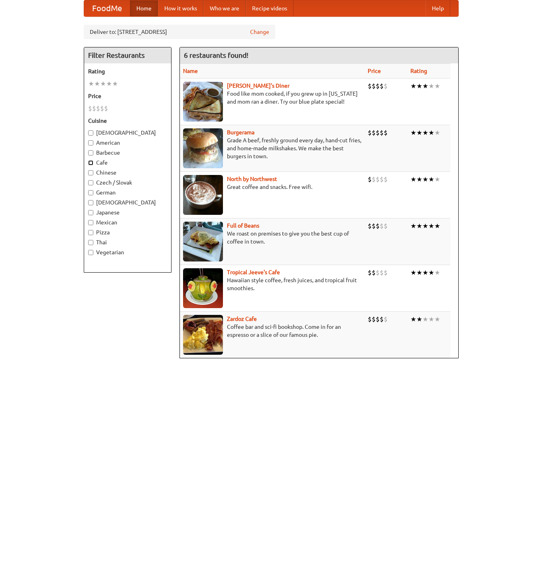  I want to click on label: Japanese, so click(128, 212).